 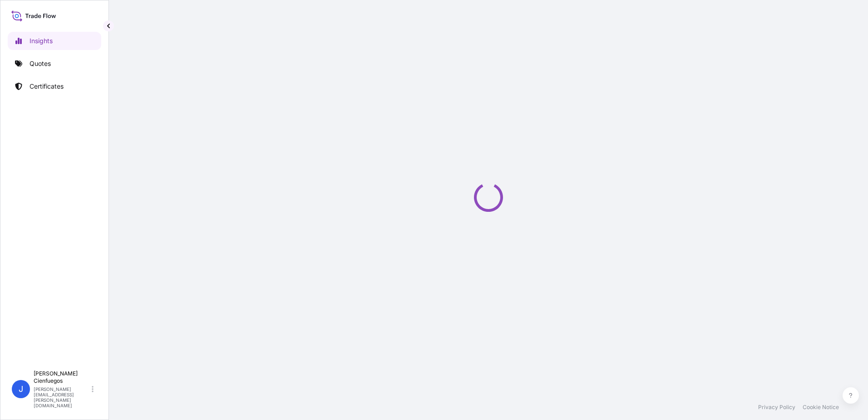 I want to click on p: Quotes, so click(x=40, y=63).